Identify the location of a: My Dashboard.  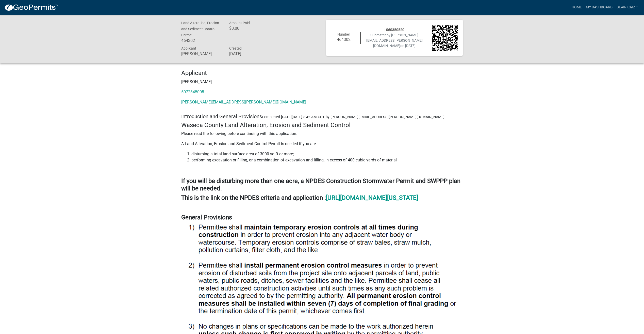
(598, 7).